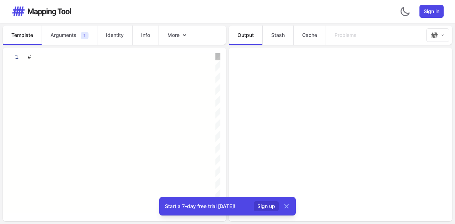  I want to click on span: Cache, so click(309, 35).